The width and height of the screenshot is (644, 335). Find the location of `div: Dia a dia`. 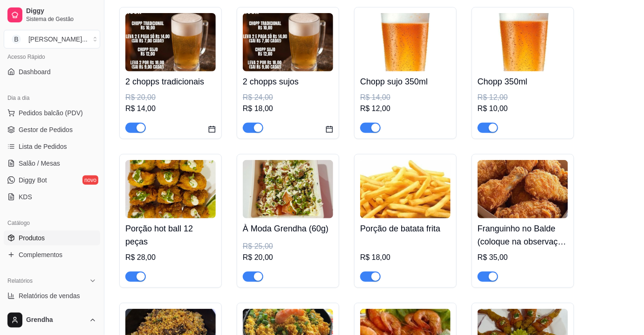

div: Dia a dia is located at coordinates (51, 98).